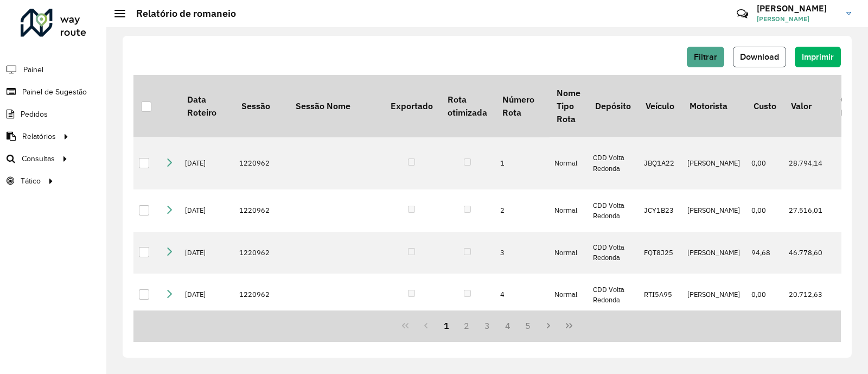  Describe the element at coordinates (660, 295) in the screenshot. I see `td: RTI5A95` at that location.